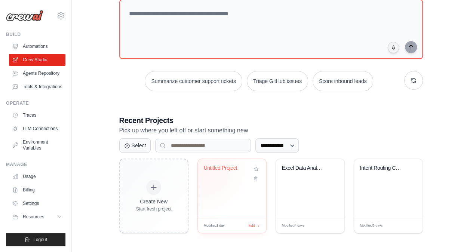  Describe the element at coordinates (394, 48) in the screenshot. I see `button: Click to speak your automation idea` at that location.